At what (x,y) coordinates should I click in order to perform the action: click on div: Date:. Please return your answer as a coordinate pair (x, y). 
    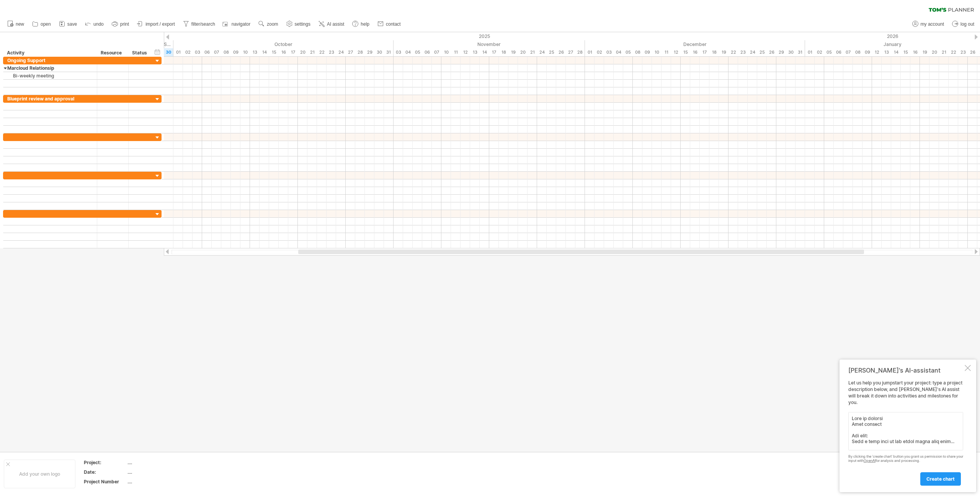
    Looking at the image, I should click on (105, 471).